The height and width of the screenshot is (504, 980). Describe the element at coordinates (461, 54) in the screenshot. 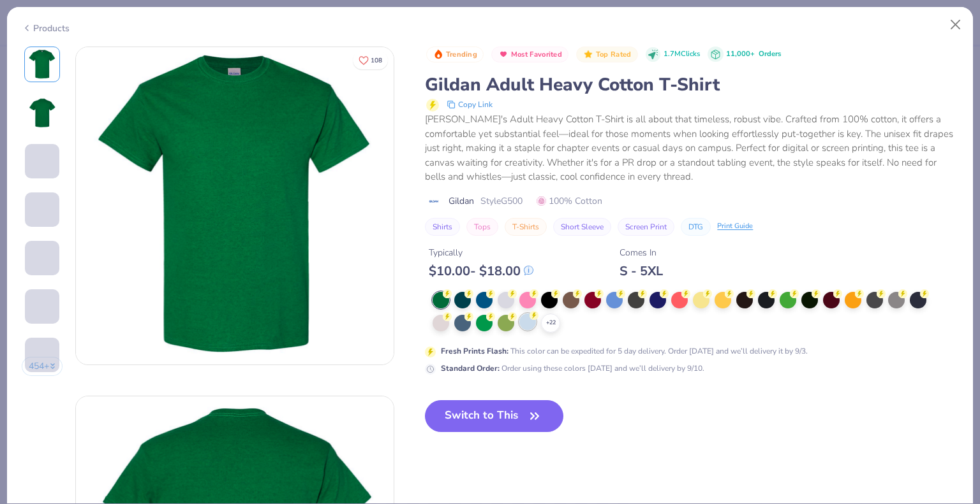

I see `span: Trending` at that location.